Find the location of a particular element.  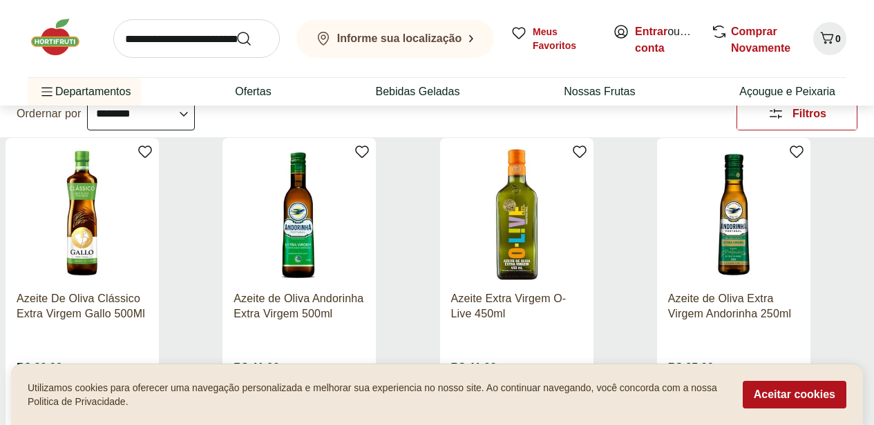

label: Ordernar por is located at coordinates (49, 114).